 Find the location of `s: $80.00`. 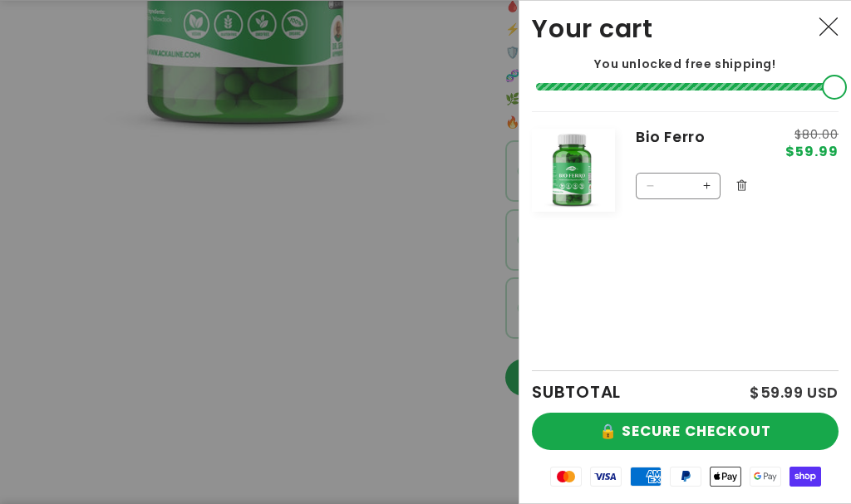

s: $80.00 is located at coordinates (812, 135).